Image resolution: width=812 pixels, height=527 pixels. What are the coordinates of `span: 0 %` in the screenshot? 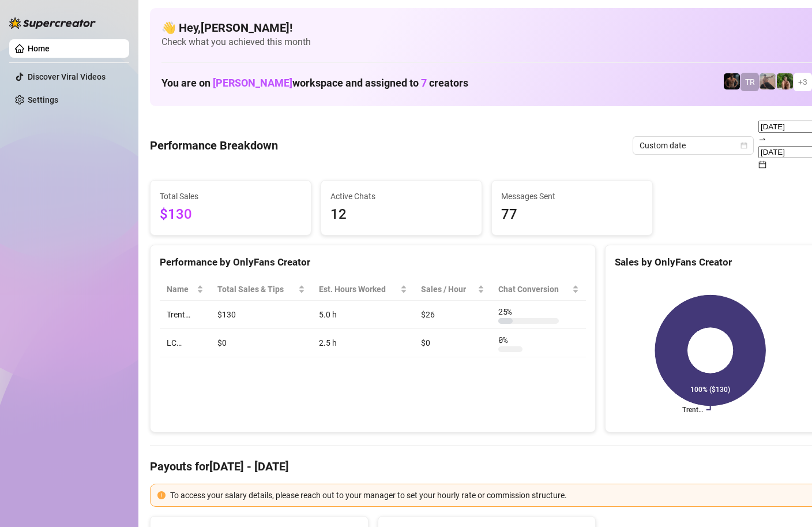 It's located at (508, 340).